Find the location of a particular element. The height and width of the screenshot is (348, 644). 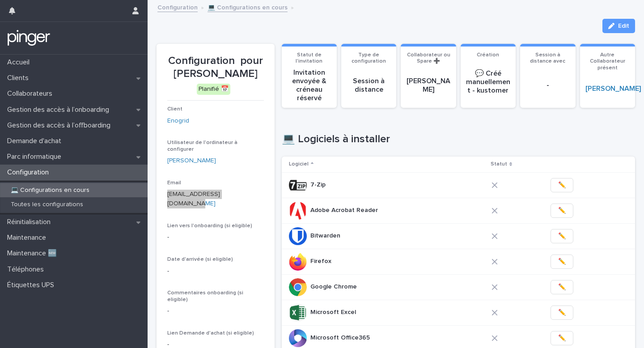

span: Utilisateur de l'ordinateur à configurer is located at coordinates (202, 146).